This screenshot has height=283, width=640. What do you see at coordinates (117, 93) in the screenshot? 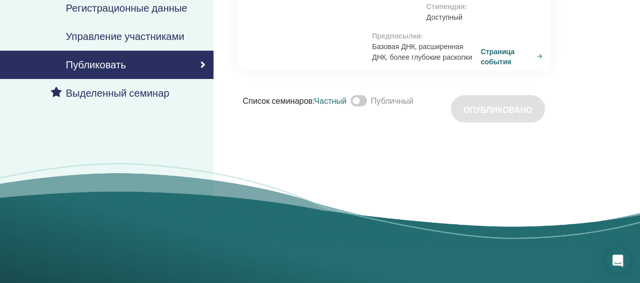
I see `font: Выделенный семинар` at bounding box center [117, 93].